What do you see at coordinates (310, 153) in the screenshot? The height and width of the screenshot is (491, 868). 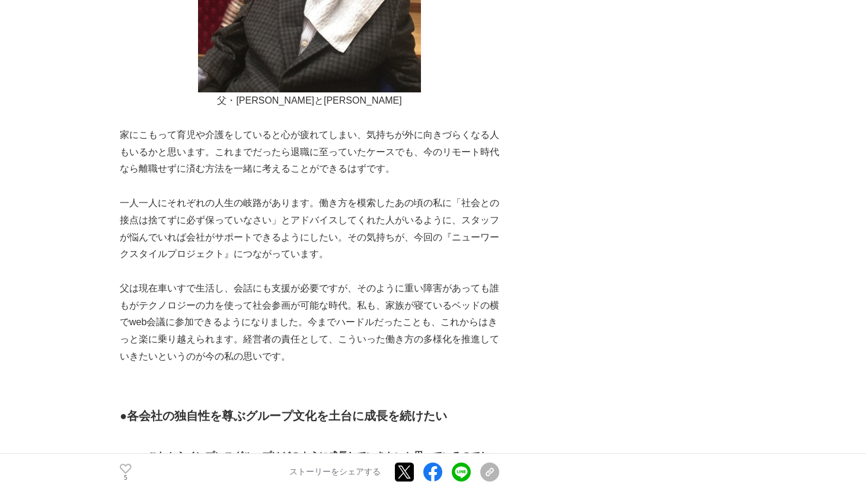 I see `p: 家にこもって育児や介護をしていると心が疲れてしまい、気持ちが外に向きづらくなる人もいるかと思います。これまでだったら退職に至っていたケースでも、今のリモート時代なら離職せずに済む方法を一緒に考え...` at bounding box center [310, 153].